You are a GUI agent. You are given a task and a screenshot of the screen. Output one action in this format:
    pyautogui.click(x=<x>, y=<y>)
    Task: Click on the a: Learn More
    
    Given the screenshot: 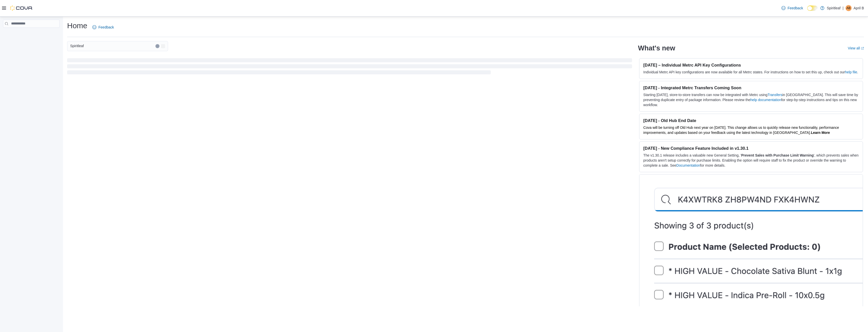 What is the action you would take?
    pyautogui.click(x=821, y=133)
    